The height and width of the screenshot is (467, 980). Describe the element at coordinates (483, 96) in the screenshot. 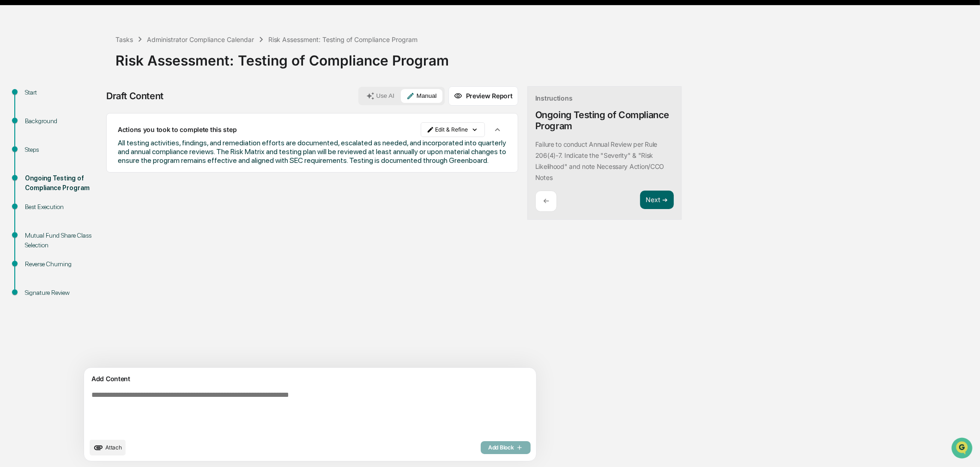

I see `button: Preview Report` at that location.